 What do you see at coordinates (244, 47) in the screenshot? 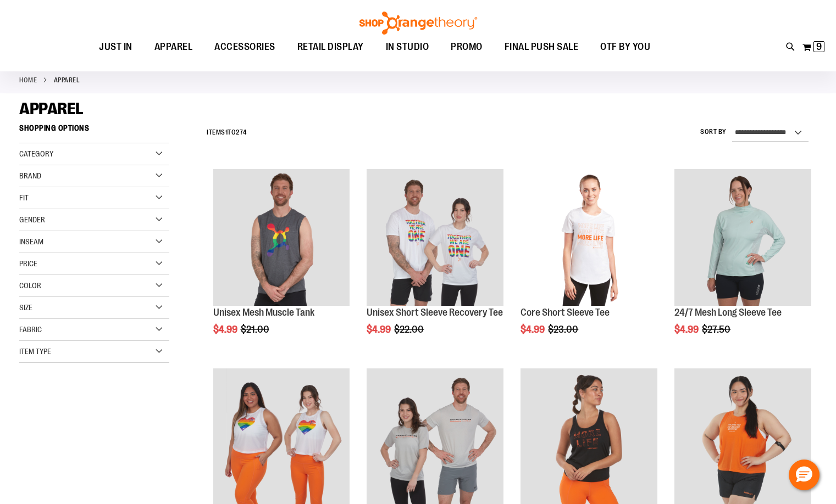
I see `span: ACCESSORIES` at bounding box center [244, 47].